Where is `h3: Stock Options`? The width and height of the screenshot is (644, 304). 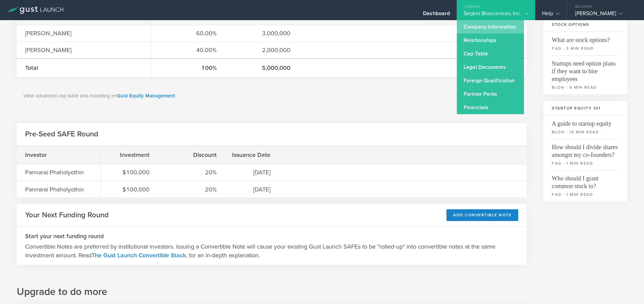 h3: Stock Options is located at coordinates (585, 24).